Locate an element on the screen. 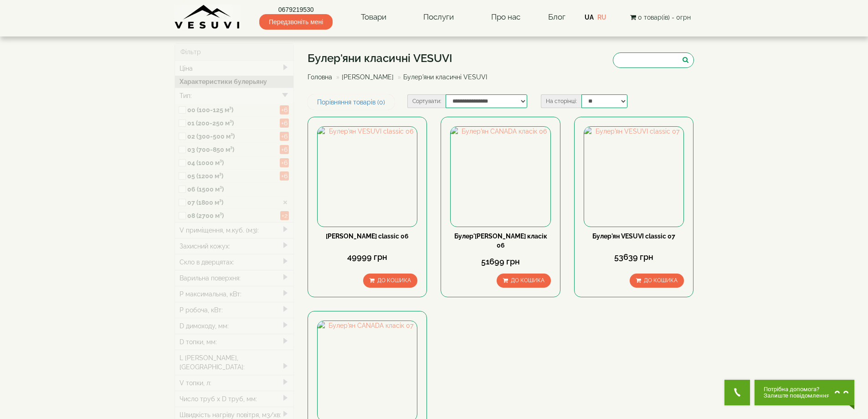 This screenshot has height=419, width=868. span: Залиште повідомлення is located at coordinates (796, 395).